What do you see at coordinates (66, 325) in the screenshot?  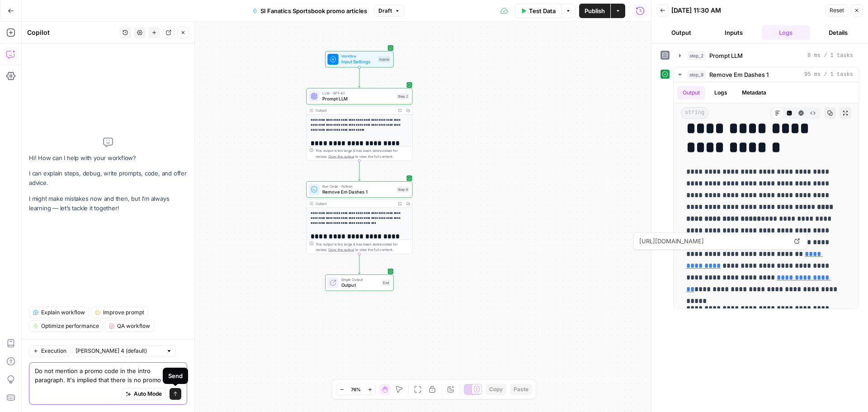 I see `button: Optimize performance` at bounding box center [66, 325].